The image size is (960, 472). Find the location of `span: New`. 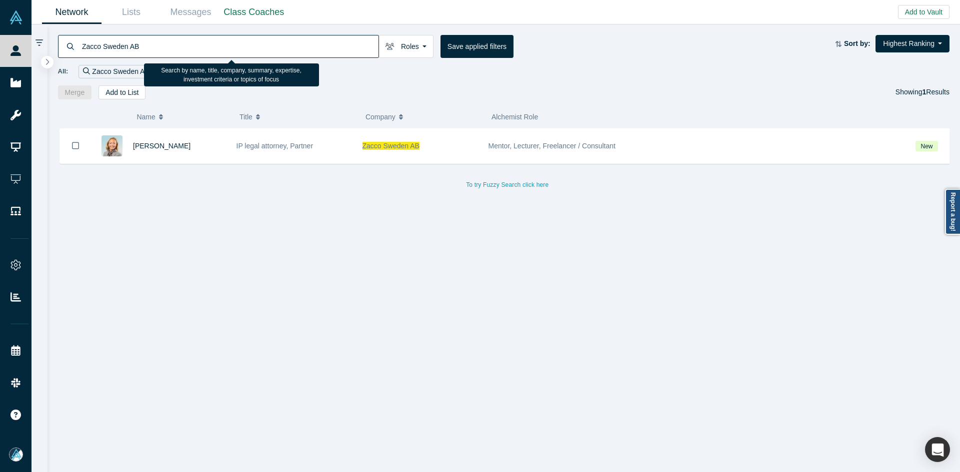

span: New is located at coordinates (926, 146).